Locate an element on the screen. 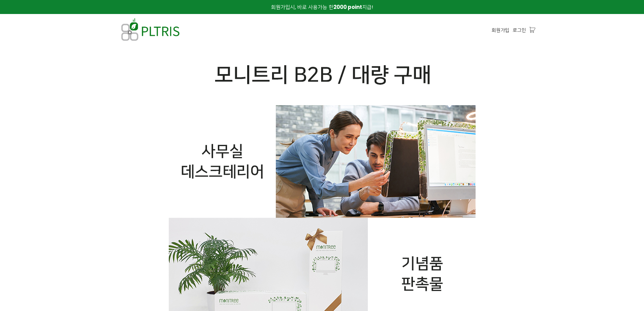 The height and width of the screenshot is (311, 644). a: 로그인 is located at coordinates (519, 30).